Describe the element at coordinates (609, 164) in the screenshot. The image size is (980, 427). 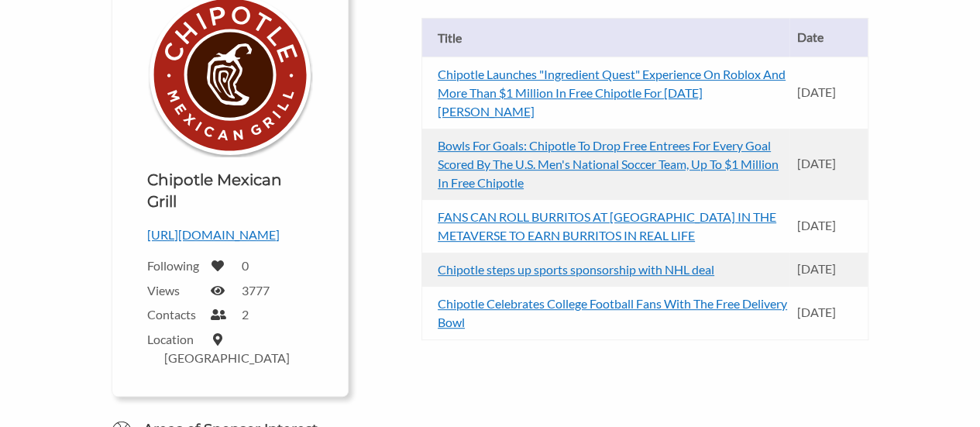
I see `a: Bowls For Goals: Chipotle To Drop Free Entrees For Every Goal Scored By The U.S. Men's National S...` at that location.